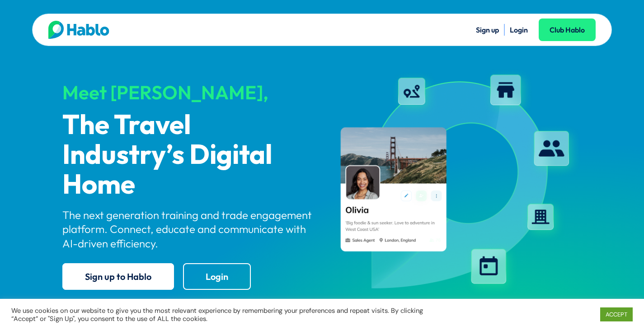 This screenshot has width=644, height=330. I want to click on a: Club Hablo, so click(567, 30).